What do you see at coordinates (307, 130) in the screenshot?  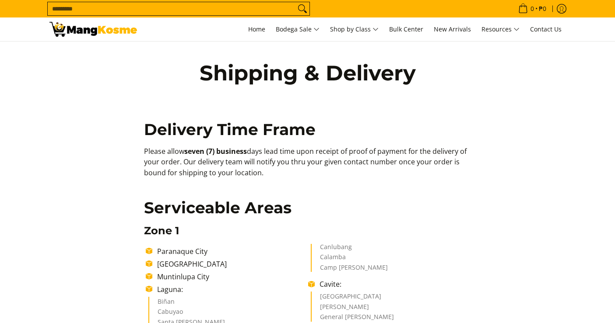 I see `h2: Delivery Time Frame` at bounding box center [307, 130].